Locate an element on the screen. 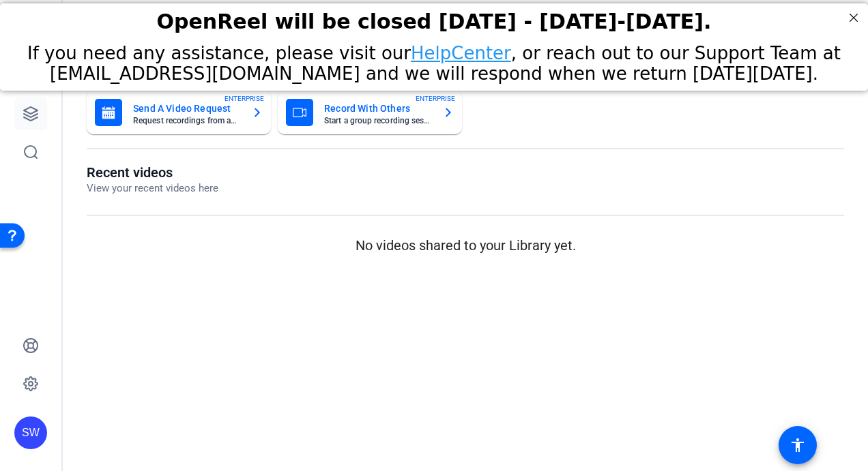 This screenshot has height=471, width=868. mat-icon: accessibility is located at coordinates (798, 445).